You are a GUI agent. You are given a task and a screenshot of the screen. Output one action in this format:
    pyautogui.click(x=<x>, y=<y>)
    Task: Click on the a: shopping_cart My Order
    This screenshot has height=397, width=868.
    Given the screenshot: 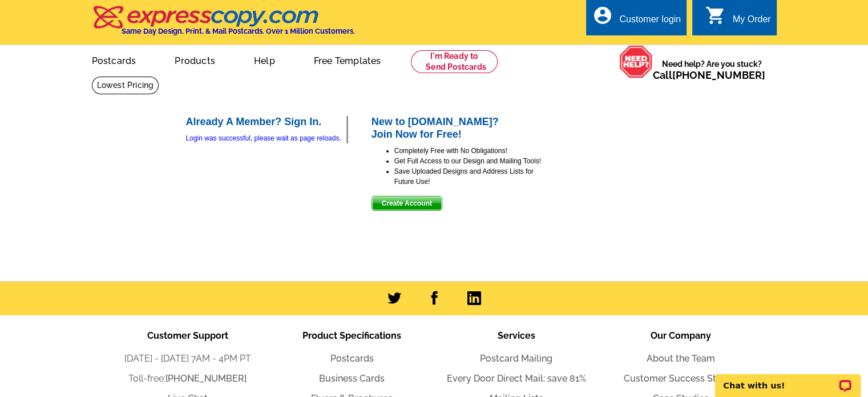 What is the action you would take?
    pyautogui.click(x=738, y=19)
    